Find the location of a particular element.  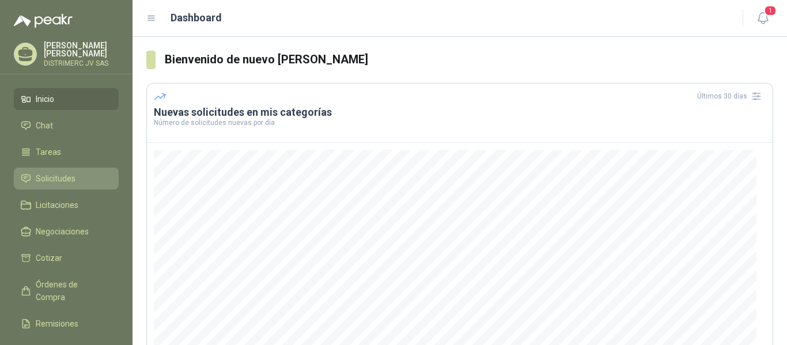

a: Licitaciones is located at coordinates (66, 205).